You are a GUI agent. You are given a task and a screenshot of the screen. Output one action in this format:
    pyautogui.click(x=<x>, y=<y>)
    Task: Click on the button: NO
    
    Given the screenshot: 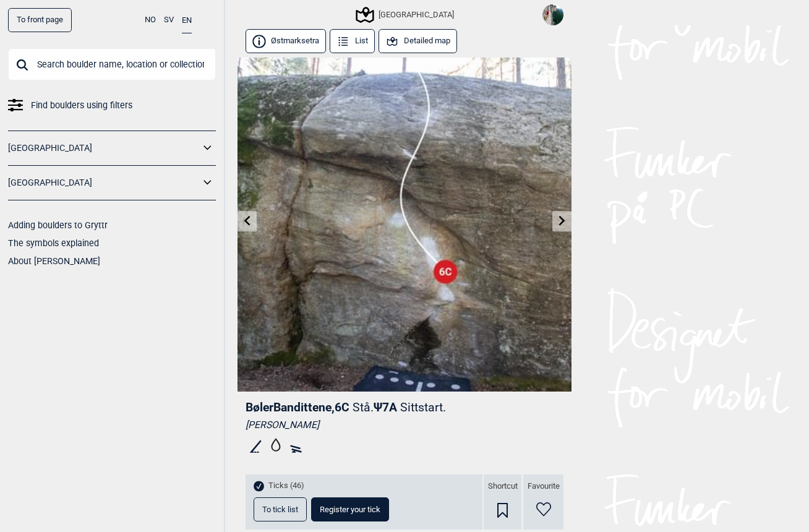 What is the action you would take?
    pyautogui.click(x=150, y=20)
    